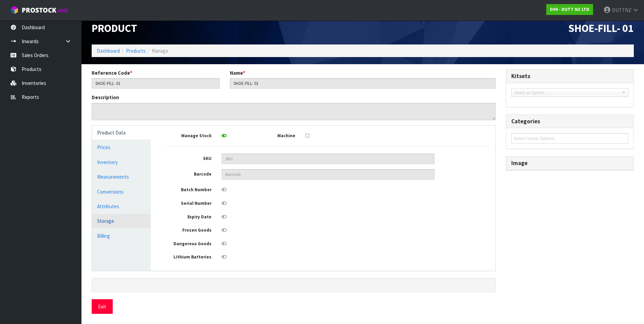  I want to click on a: Conversions, so click(121, 192).